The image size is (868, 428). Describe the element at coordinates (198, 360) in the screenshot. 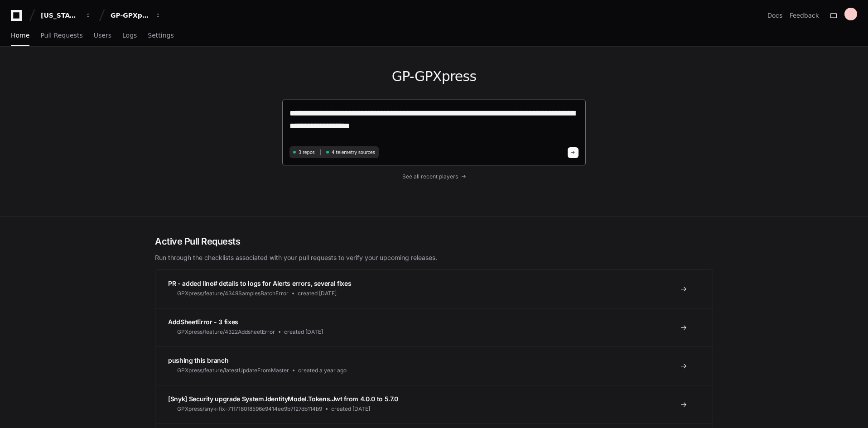

I see `span: pushing this branch` at that location.